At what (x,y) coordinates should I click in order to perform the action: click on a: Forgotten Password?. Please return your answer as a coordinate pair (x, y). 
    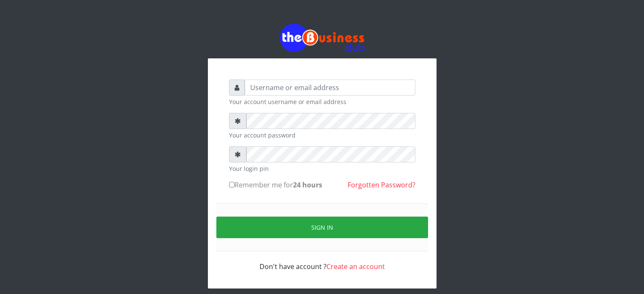
    Looking at the image, I should click on (382, 185).